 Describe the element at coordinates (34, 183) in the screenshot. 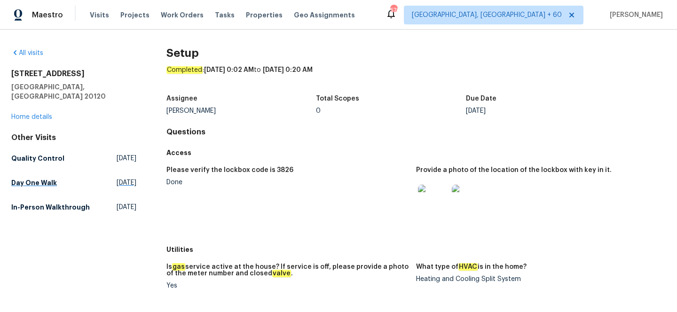

I see `h5: Day One Walk` at that location.